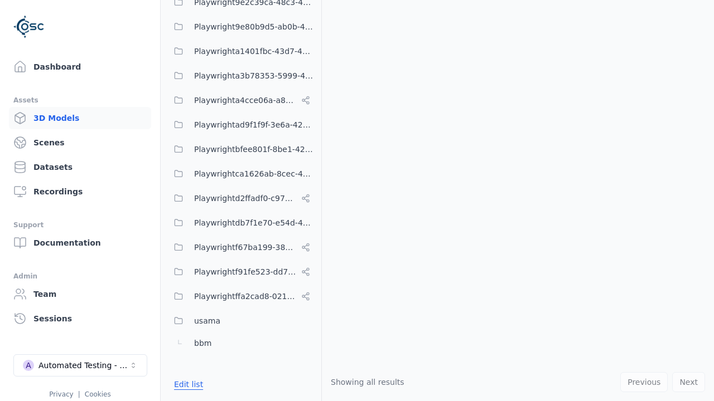 Image resolution: width=714 pixels, height=401 pixels. Describe the element at coordinates (241, 297) in the screenshot. I see `button: Playwrightffa2cad8-0214-4c2f-a758-8e9593c5a37e` at that location.